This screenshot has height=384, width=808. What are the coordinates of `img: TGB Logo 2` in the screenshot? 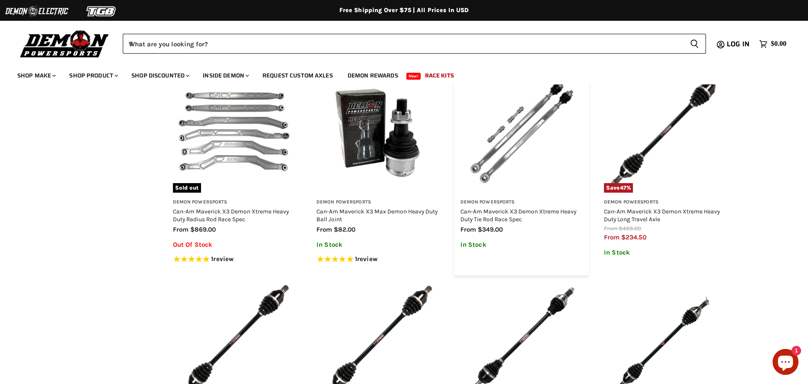 It's located at (102, 11).